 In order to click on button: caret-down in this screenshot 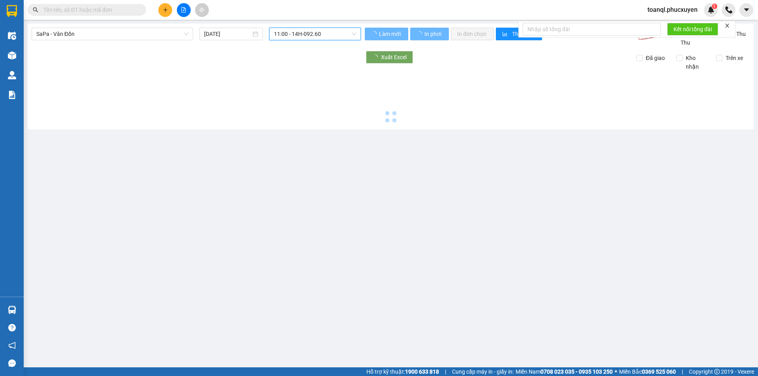, I will do `click(746, 10)`.